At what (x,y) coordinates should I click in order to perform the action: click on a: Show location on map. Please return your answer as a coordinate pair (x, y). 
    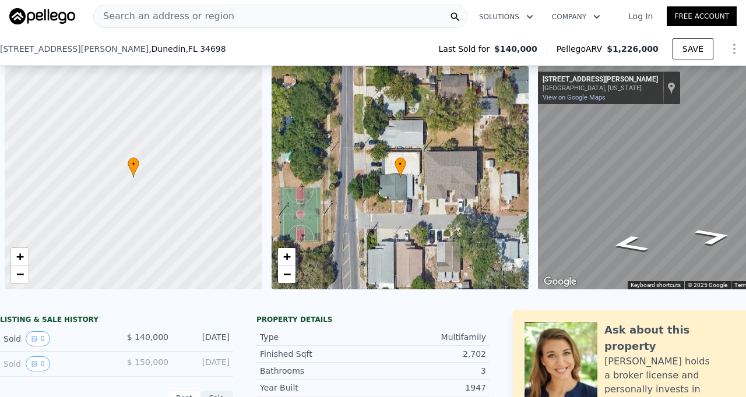
    Looking at the image, I should click on (671, 88).